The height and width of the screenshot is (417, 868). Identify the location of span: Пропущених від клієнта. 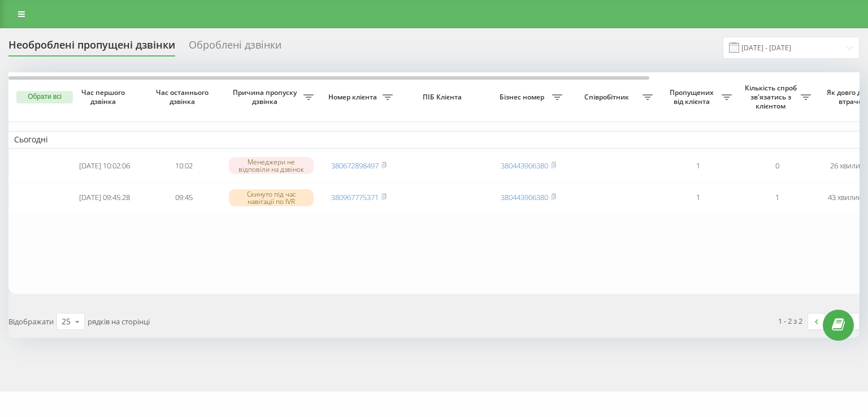
(693, 96).